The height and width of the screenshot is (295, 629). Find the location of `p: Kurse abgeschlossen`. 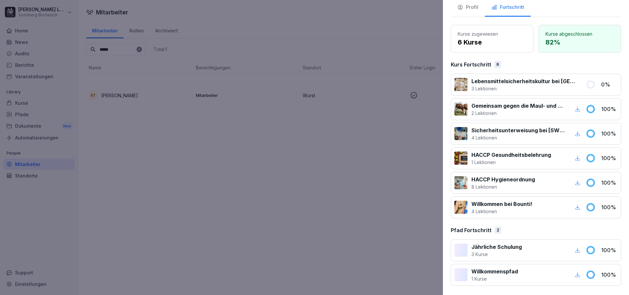

p: Kurse abgeschlossen is located at coordinates (580, 34).